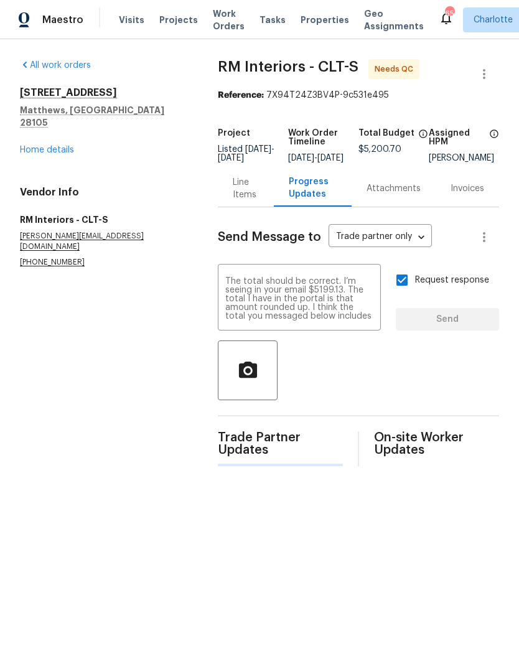 Image resolution: width=519 pixels, height=666 pixels. What do you see at coordinates (273, 20) in the screenshot?
I see `span: Tasks` at bounding box center [273, 20].